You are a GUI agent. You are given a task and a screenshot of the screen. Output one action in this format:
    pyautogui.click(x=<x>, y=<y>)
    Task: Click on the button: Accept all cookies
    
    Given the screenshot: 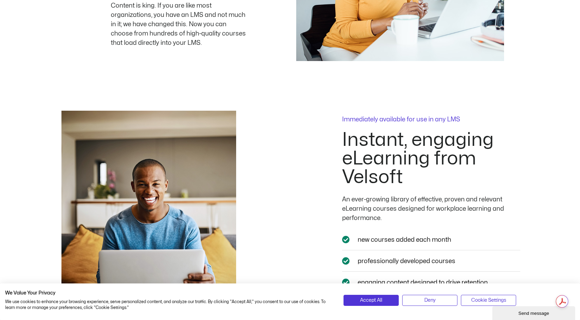 What is the action you would take?
    pyautogui.click(x=371, y=301)
    